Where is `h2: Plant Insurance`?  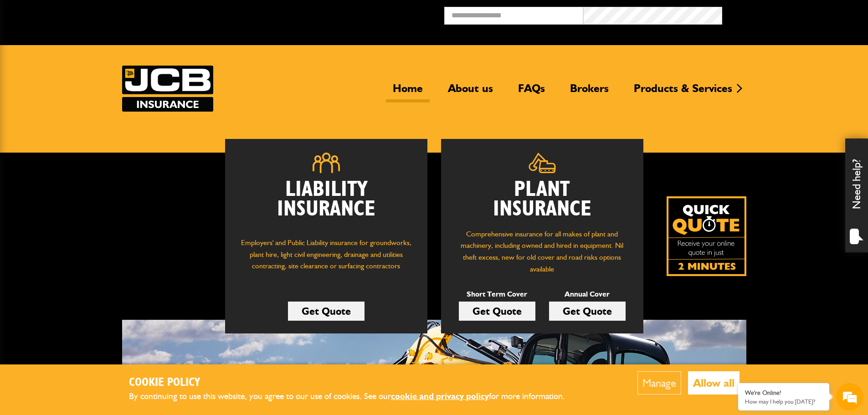 h2: Plant Insurance is located at coordinates (542, 199).